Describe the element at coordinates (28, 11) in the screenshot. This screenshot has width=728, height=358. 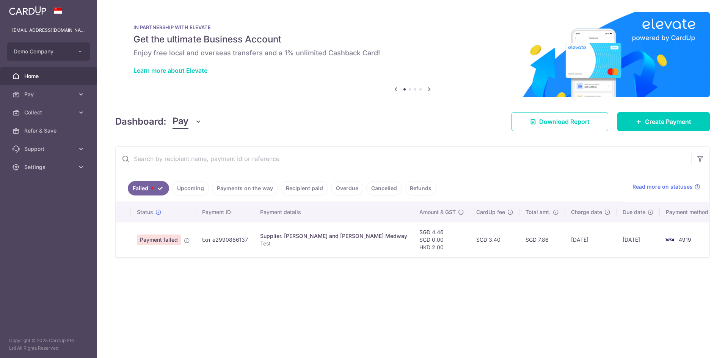
I see `img: CardUp` at that location.